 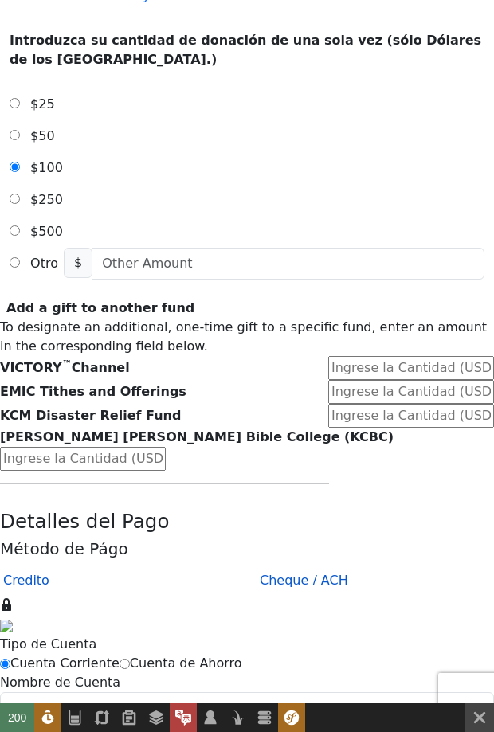 I want to click on span: $50, so click(x=42, y=135).